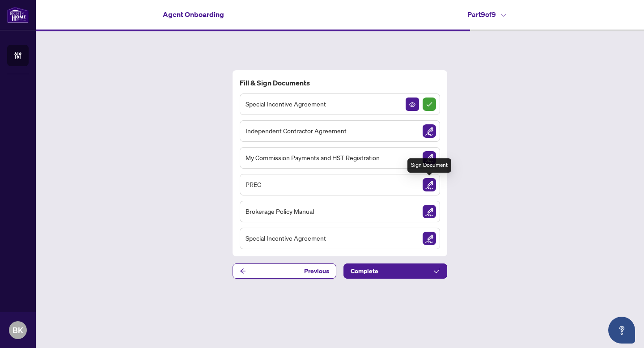 Image resolution: width=644 pixels, height=348 pixels. I want to click on button: Complete, so click(395, 271).